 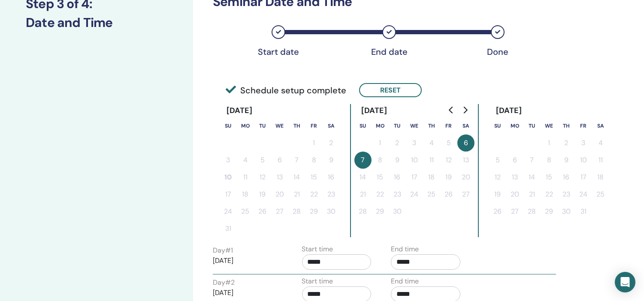 I want to click on button: 18, so click(x=600, y=177).